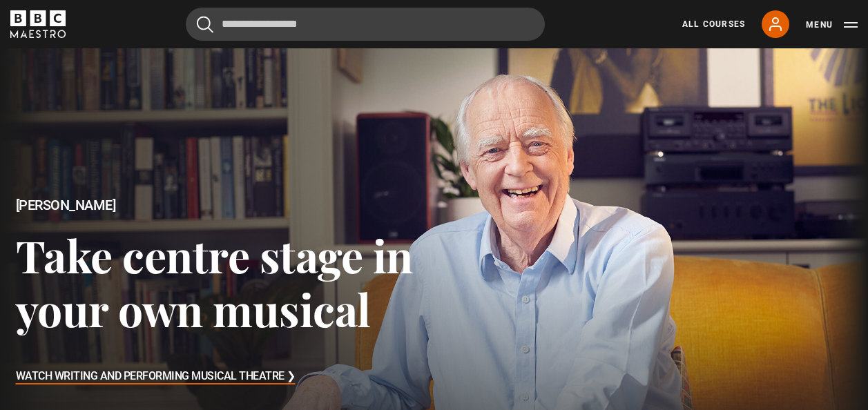  Describe the element at coordinates (365, 24) in the screenshot. I see `input: Search` at that location.